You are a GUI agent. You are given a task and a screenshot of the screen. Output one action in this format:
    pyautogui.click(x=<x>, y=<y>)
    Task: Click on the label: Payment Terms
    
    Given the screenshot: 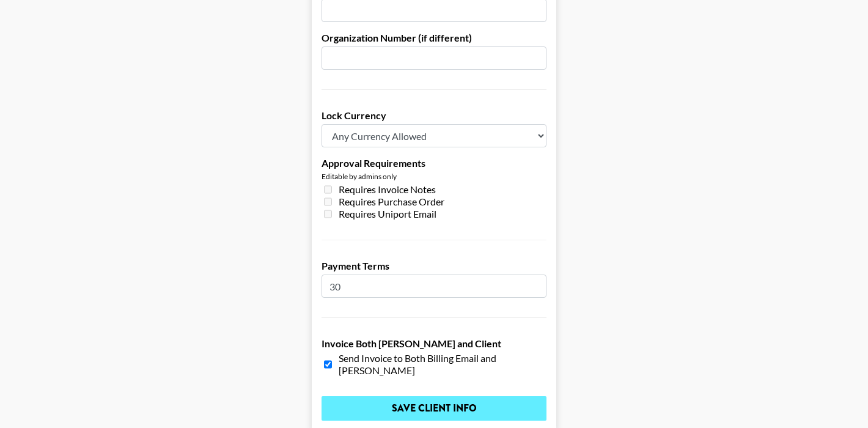 What is the action you would take?
    pyautogui.click(x=434, y=266)
    